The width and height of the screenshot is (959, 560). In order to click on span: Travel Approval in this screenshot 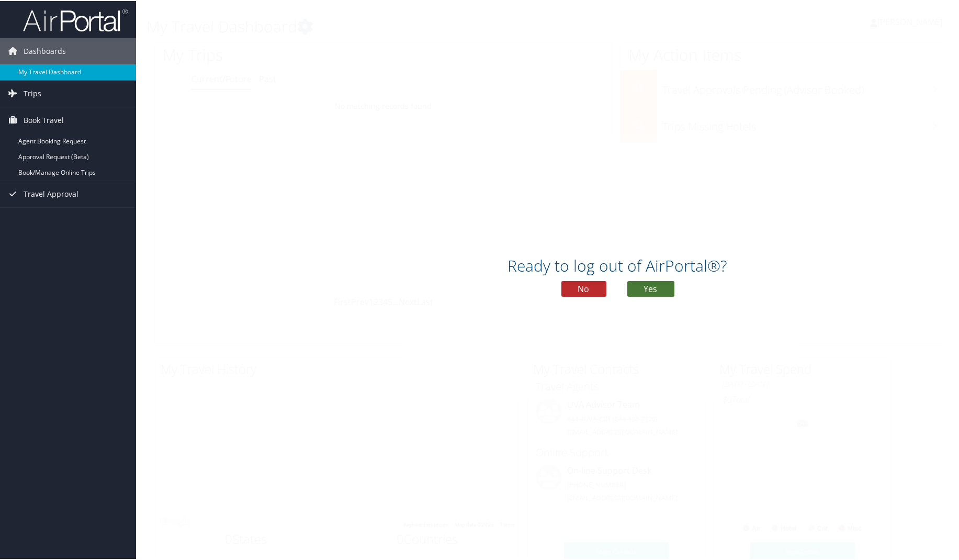, I will do `click(51, 193)`.